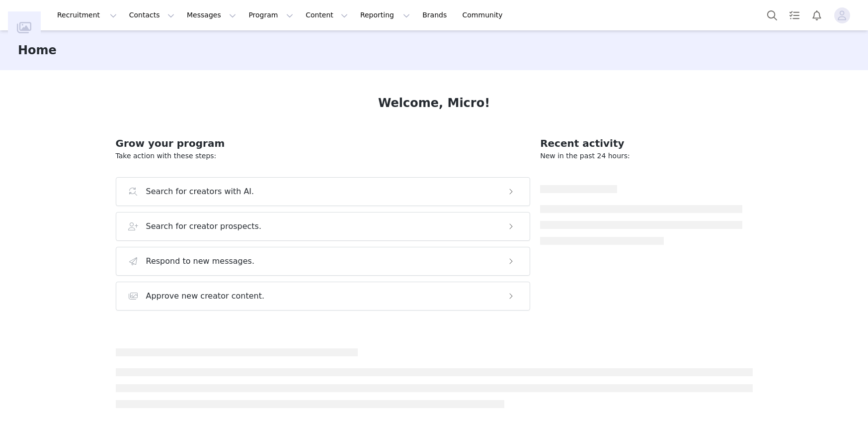 This screenshot has height=424, width=868. Describe the element at coordinates (640, 144) in the screenshot. I see `h2: Recent activity` at that location.